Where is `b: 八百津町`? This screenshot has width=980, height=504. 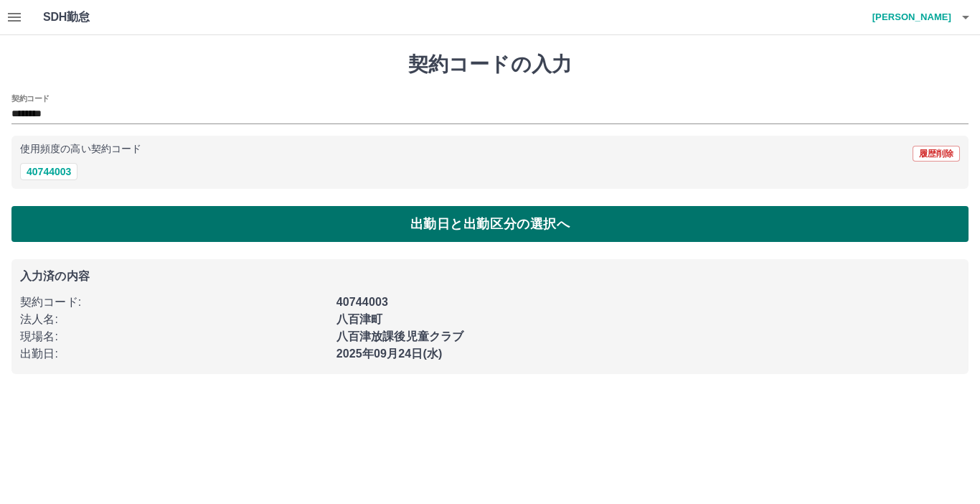
b: 八百津町 is located at coordinates (360, 319).